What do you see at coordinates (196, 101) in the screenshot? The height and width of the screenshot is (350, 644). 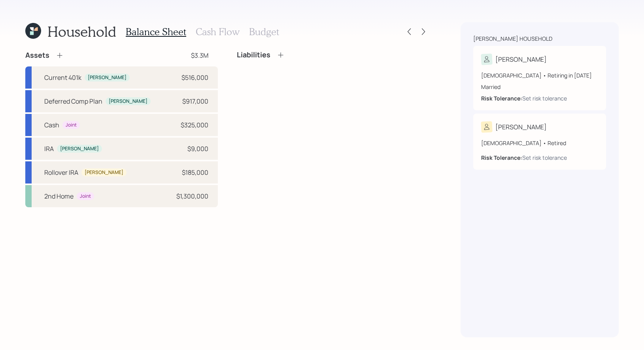 I see `div: $917,000` at bounding box center [196, 101].